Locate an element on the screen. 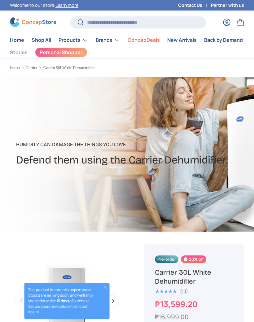 Image resolution: width=254 pixels, height=322 pixels. strong: pre-order is located at coordinates (82, 290).